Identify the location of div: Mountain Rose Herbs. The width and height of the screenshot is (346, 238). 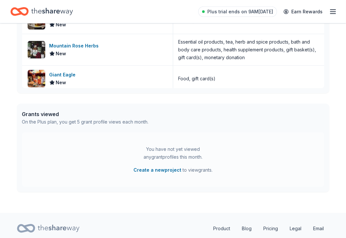
(76, 46).